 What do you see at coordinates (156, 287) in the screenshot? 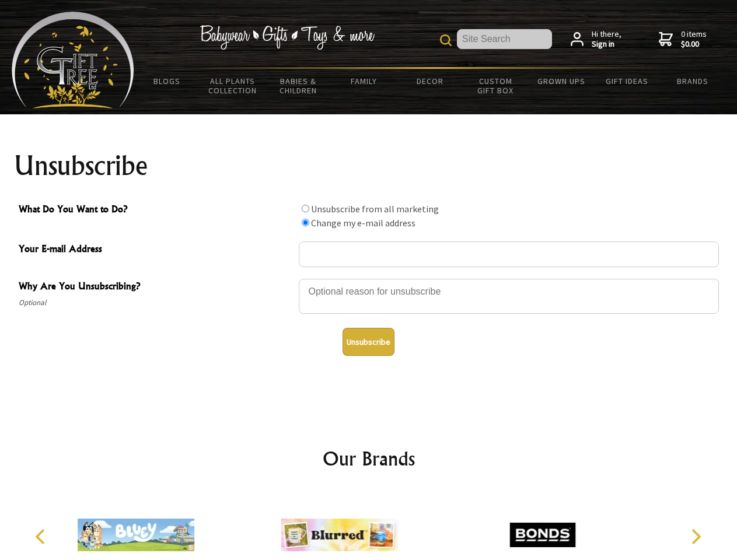
I see `span: Why Are You Unsubscribing?` at bounding box center [156, 287].